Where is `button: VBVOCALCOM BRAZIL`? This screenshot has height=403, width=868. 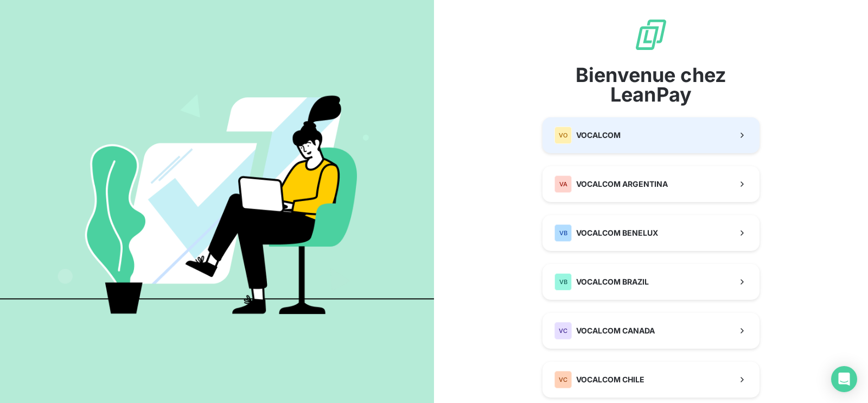
button: VBVOCALCOM BRAZIL is located at coordinates (651, 282).